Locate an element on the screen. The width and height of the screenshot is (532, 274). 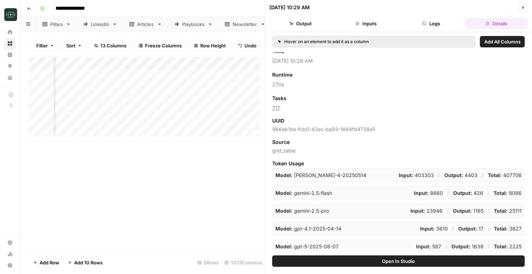
p: 23946 is located at coordinates (426, 211).